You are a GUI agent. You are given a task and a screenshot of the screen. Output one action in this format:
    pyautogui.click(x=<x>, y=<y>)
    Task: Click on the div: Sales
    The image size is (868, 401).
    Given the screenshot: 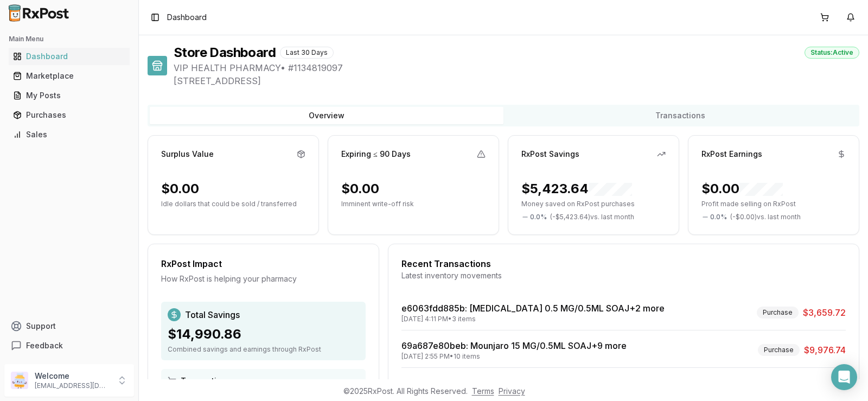 What is the action you would take?
    pyautogui.click(x=69, y=134)
    